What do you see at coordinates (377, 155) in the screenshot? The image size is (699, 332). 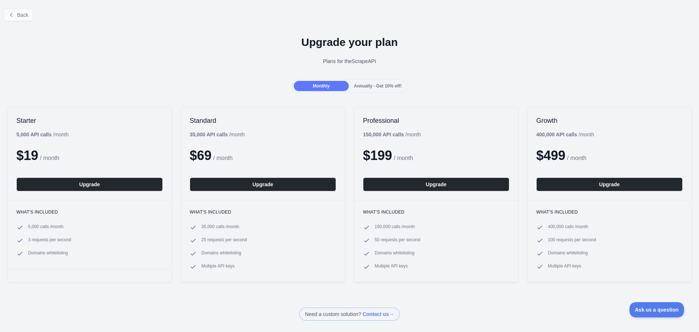 I see `span: $ 199` at bounding box center [377, 155].